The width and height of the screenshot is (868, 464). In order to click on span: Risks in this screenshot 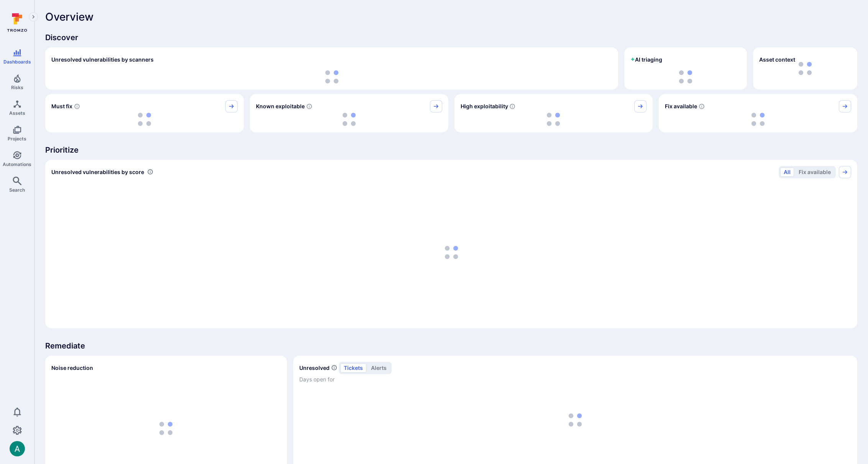, I will do `click(17, 87)`.